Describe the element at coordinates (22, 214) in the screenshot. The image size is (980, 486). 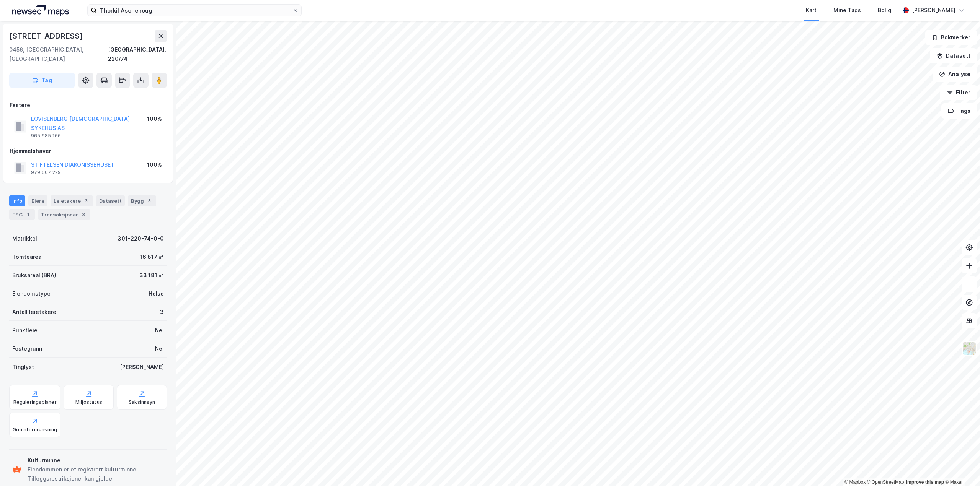
I see `div: ESG` at that location.